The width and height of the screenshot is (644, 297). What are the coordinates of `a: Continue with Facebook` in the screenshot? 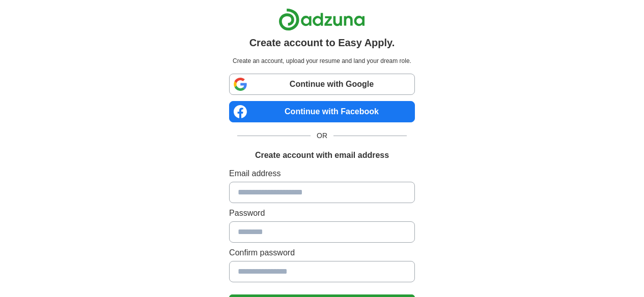 It's located at (321, 112).